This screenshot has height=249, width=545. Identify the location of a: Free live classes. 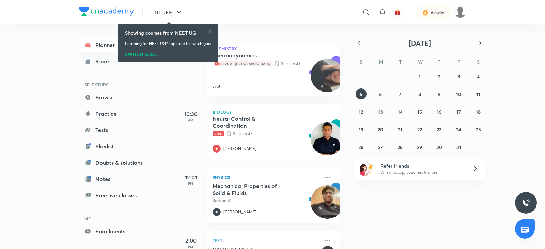
(119, 195).